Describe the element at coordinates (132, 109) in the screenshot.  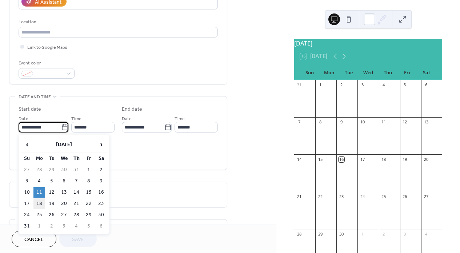
I see `div: End date` at that location.